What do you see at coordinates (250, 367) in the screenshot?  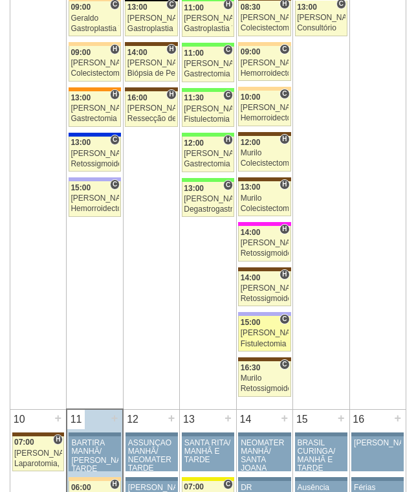 I see `span: 16:30` at bounding box center [250, 367].